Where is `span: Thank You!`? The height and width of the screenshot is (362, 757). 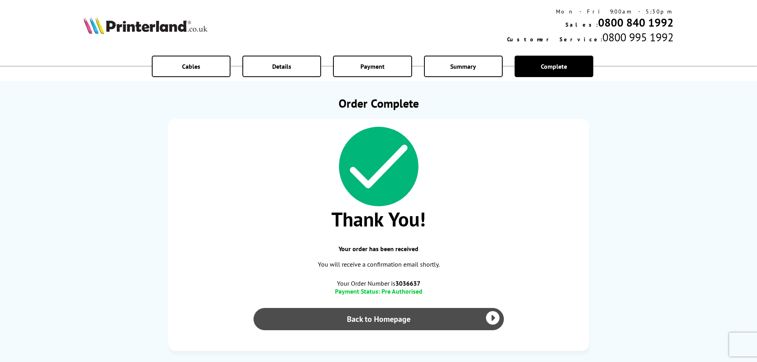 span: Thank You! is located at coordinates (379, 219).